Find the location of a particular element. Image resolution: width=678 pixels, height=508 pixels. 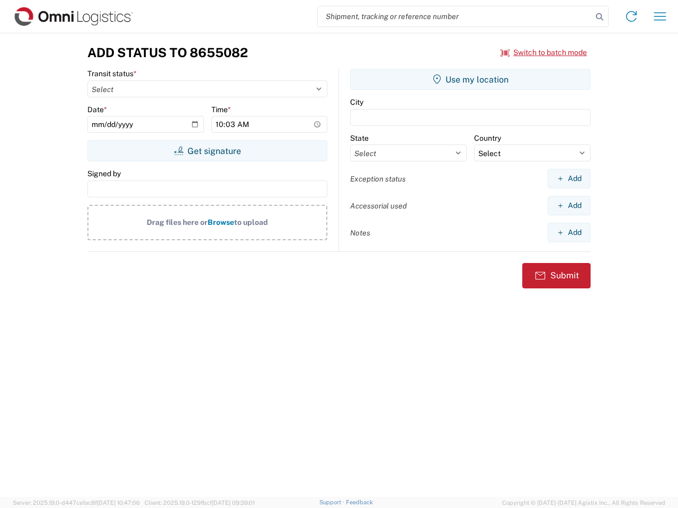

label: State is located at coordinates (359, 138).